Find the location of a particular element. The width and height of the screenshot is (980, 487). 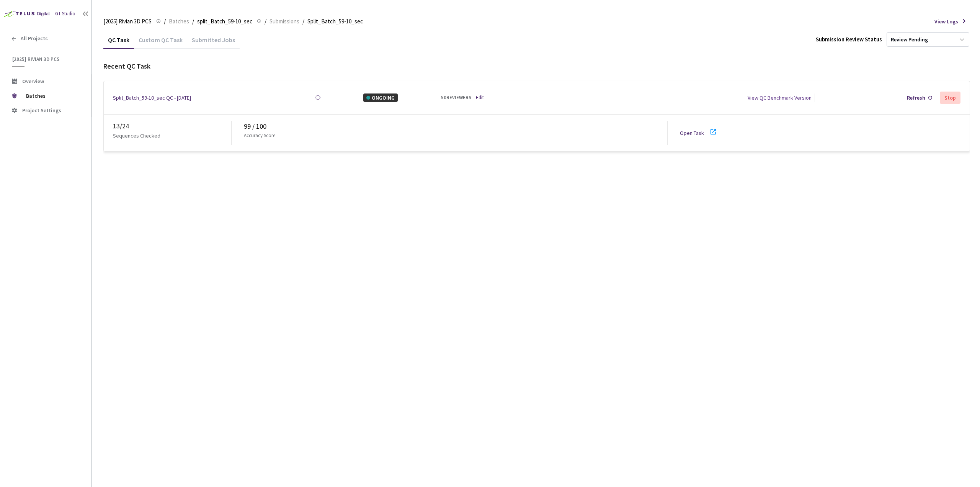

span: Split_Batch_59-10_sec is located at coordinates (335, 21).